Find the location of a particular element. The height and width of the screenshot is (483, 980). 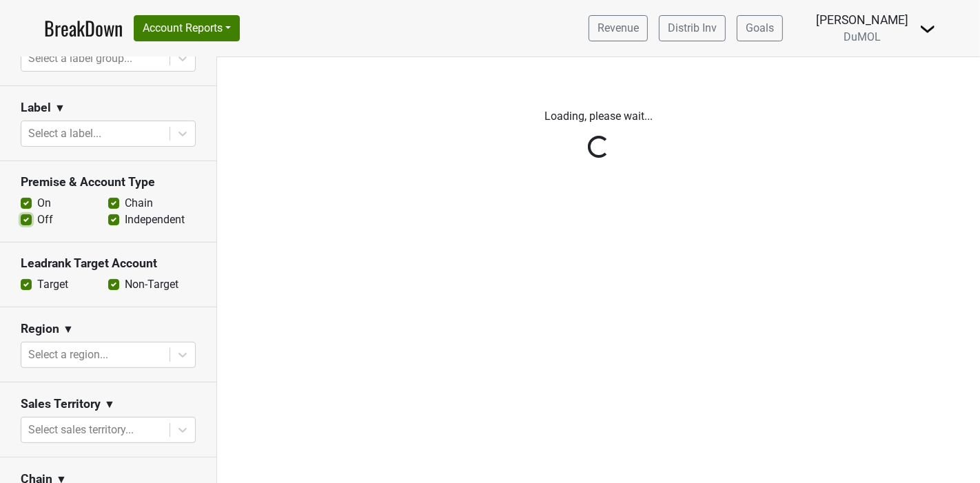

a: Distrib Inv is located at coordinates (692, 28).